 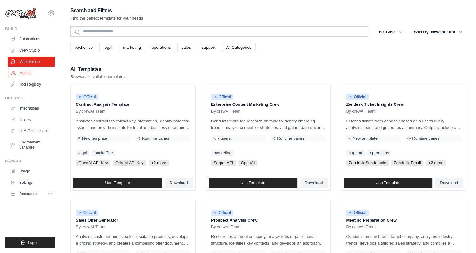 I want to click on span: Logout, so click(x=34, y=242).